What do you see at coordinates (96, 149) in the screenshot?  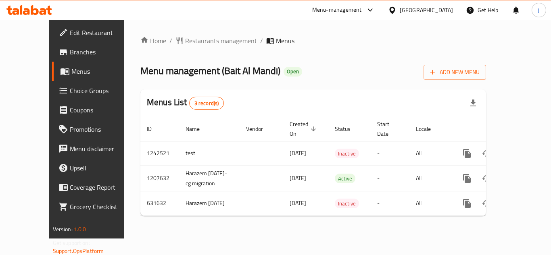 I see `a: Menu disclaimer` at bounding box center [96, 149].